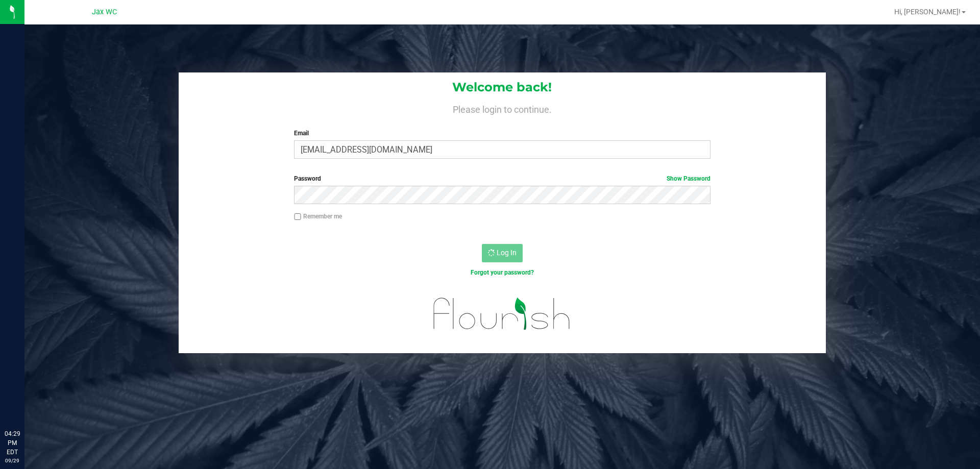 The image size is (980, 469). Describe the element at coordinates (318, 216) in the screenshot. I see `label: Remember me` at that location.